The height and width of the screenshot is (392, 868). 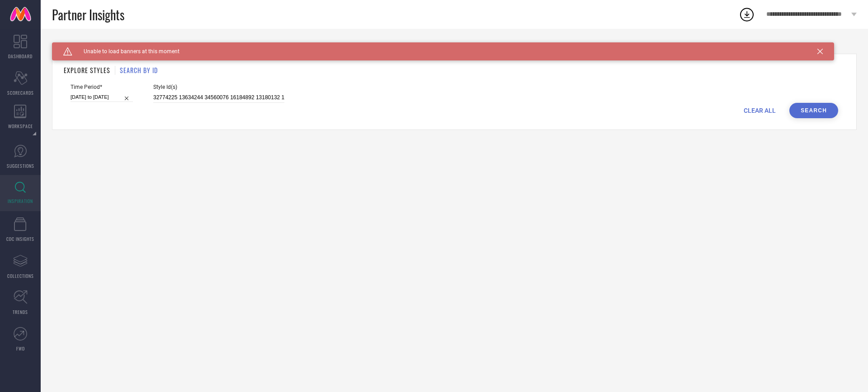 I want to click on span: INSPIRATION, so click(x=21, y=201).